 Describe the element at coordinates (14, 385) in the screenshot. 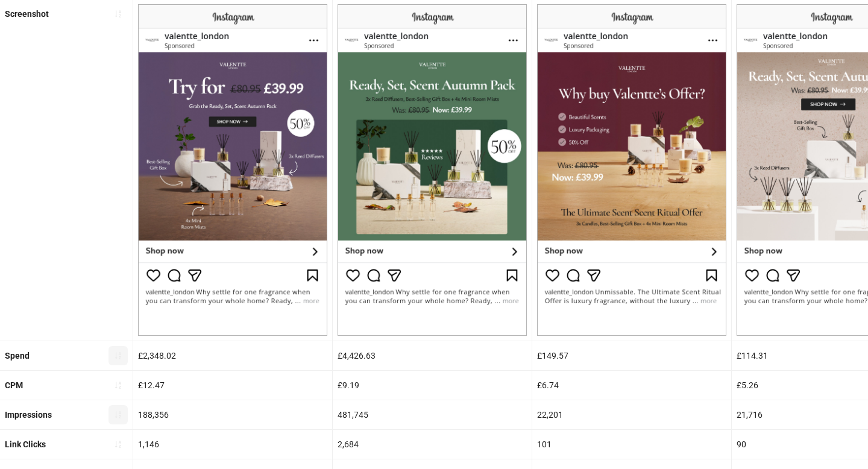

I see `b: CPM` at that location.